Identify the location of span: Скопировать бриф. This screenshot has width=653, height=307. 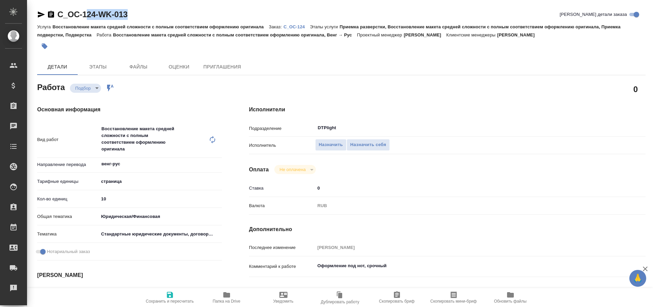
(397, 302).